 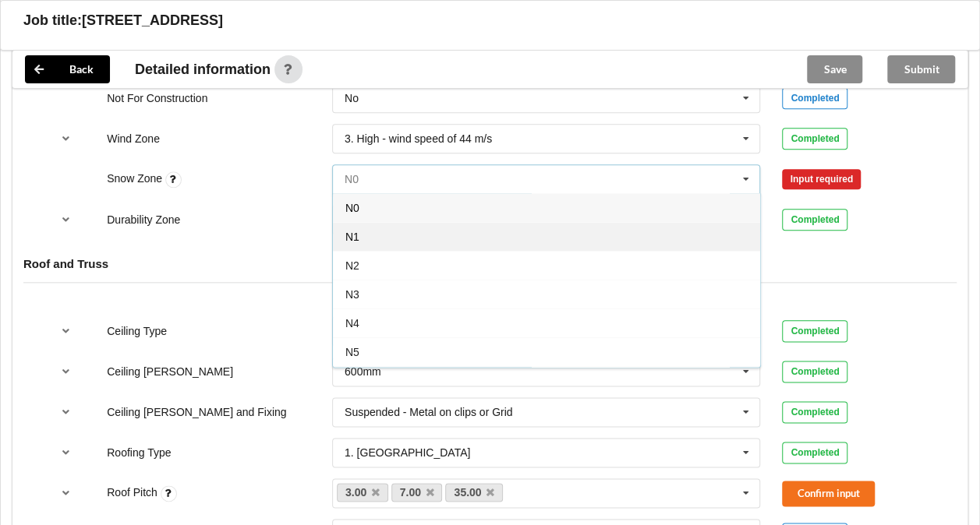 I want to click on button: Back, so click(x=67, y=69).